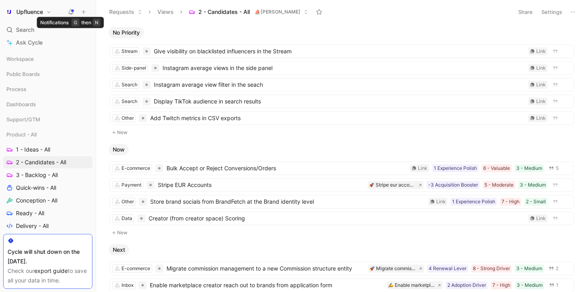 This screenshot has width=588, height=292. What do you see at coordinates (447, 269) in the screenshot?
I see `div: 4 Renewal Lever` at bounding box center [447, 269].